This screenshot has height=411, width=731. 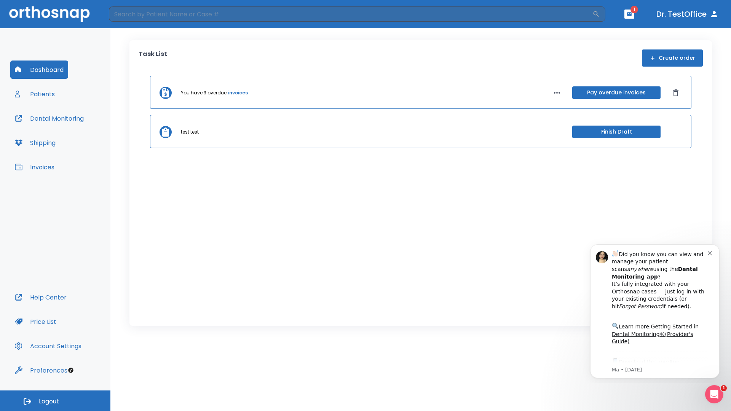 What do you see at coordinates (49, 402) in the screenshot?
I see `span: Logout` at bounding box center [49, 402].